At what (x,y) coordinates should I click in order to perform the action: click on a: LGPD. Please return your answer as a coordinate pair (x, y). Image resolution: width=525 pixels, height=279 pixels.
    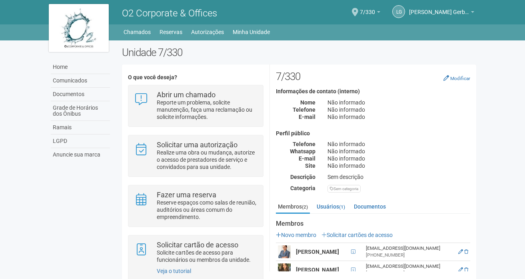
    Looking at the image, I should click on (80, 141).